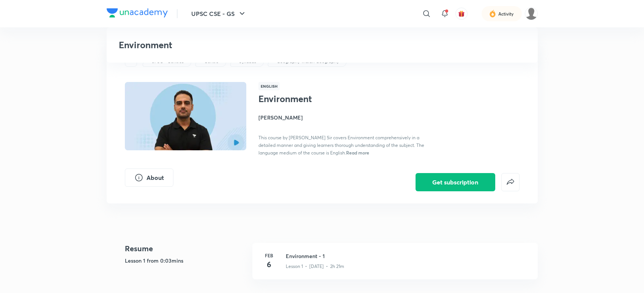 This screenshot has width=644, height=293. Describe the element at coordinates (137, 14) in the screenshot. I see `a: Company Logo` at that location.